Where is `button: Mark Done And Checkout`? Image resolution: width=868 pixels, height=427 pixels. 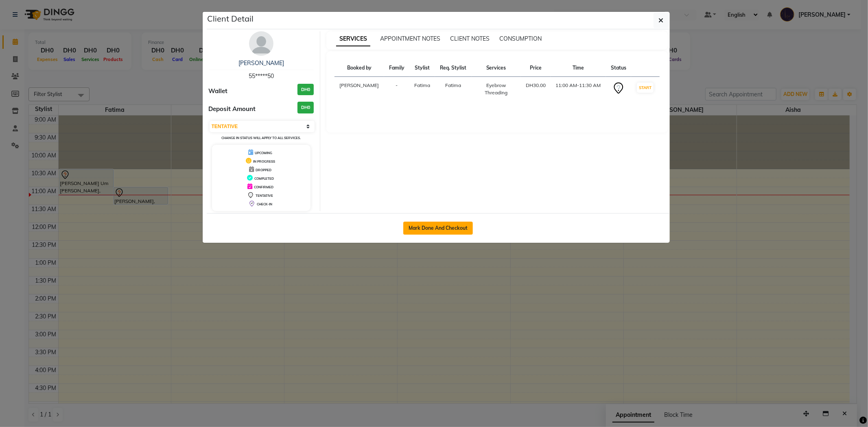
button: Mark Done And Checkout is located at coordinates (438, 228).